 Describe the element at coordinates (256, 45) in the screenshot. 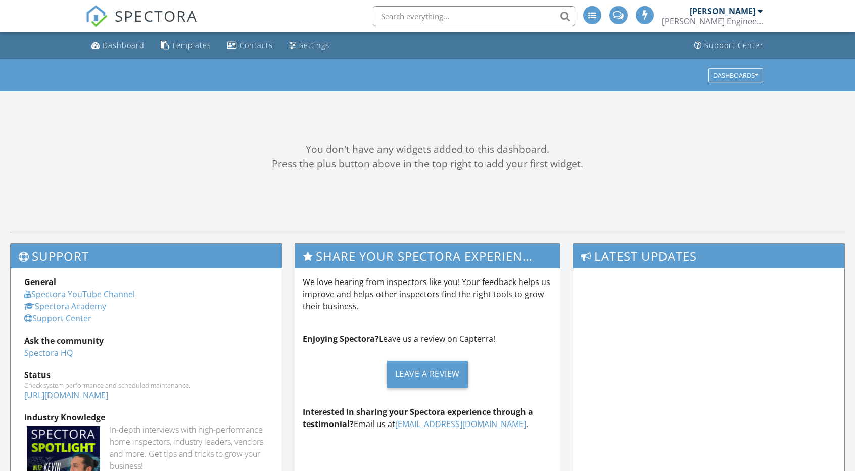

I see `div: Contacts` at that location.